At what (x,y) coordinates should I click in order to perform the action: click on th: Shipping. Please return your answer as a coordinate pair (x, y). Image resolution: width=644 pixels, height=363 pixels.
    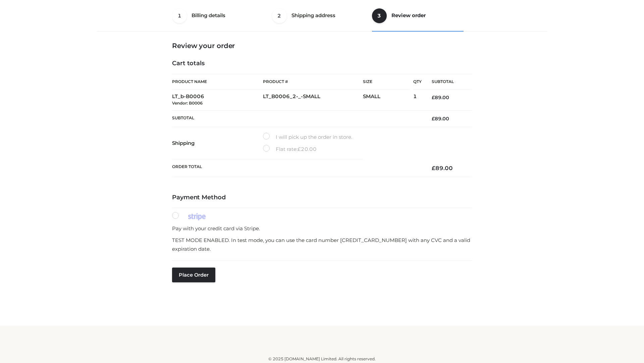
    Looking at the image, I should click on (218, 143).